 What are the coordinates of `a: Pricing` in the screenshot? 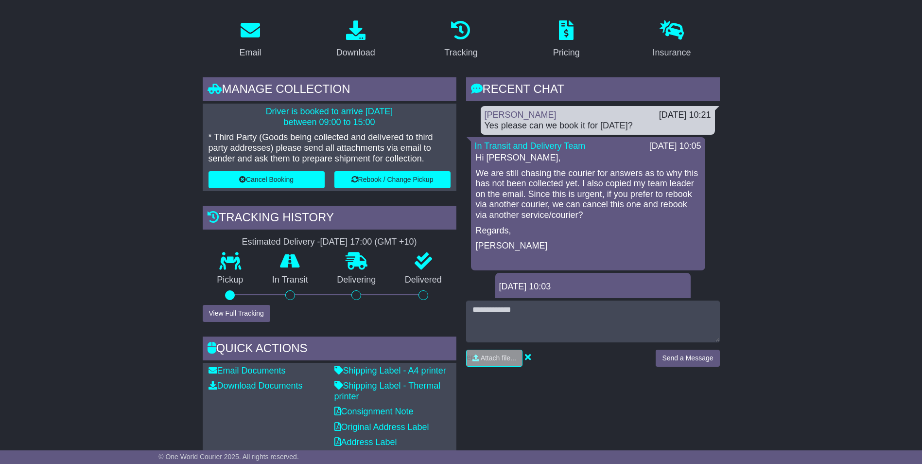 It's located at (566, 40).